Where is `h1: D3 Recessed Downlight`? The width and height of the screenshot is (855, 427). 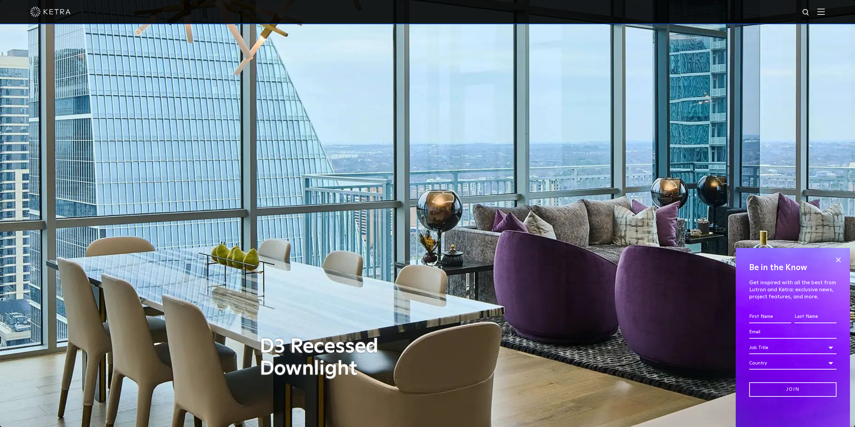 h1: D3 Recessed Downlight is located at coordinates (345, 358).